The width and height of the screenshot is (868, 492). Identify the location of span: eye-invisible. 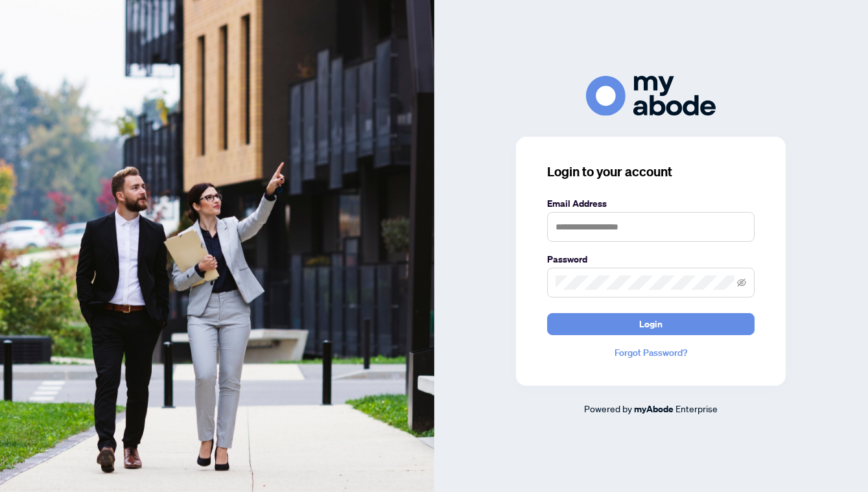
(741, 283).